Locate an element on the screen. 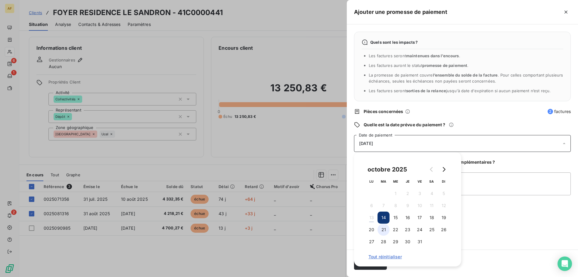 The width and height of the screenshot is (578, 277). span: Pièces concernées is located at coordinates (384, 111).